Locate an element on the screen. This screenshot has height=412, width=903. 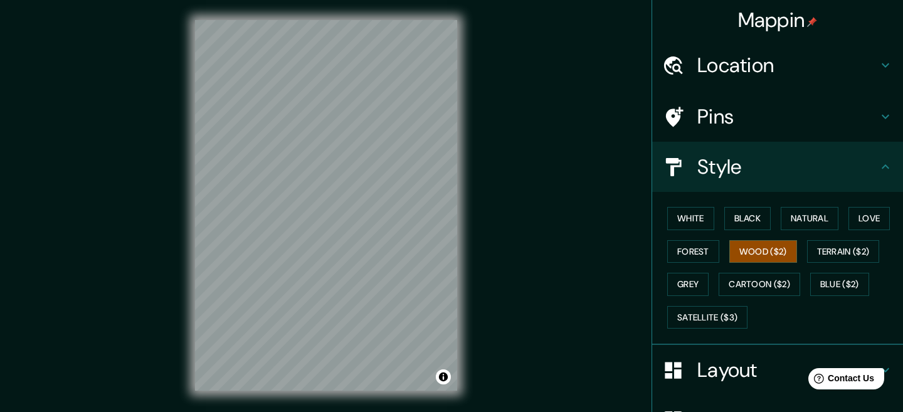
button: Natural is located at coordinates (810, 218).